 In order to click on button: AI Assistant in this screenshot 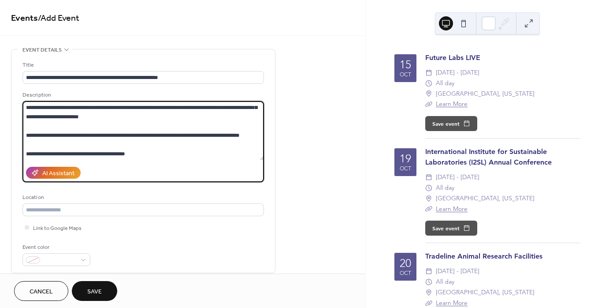, I will do `click(53, 172)`.